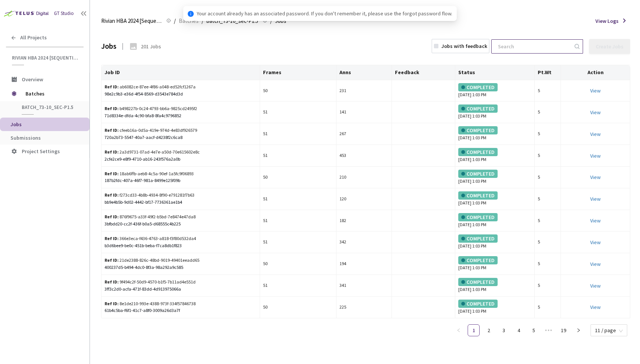 The width and height of the screenshot is (640, 364). What do you see at coordinates (534, 331) in the screenshot?
I see `a: 5` at bounding box center [534, 331].